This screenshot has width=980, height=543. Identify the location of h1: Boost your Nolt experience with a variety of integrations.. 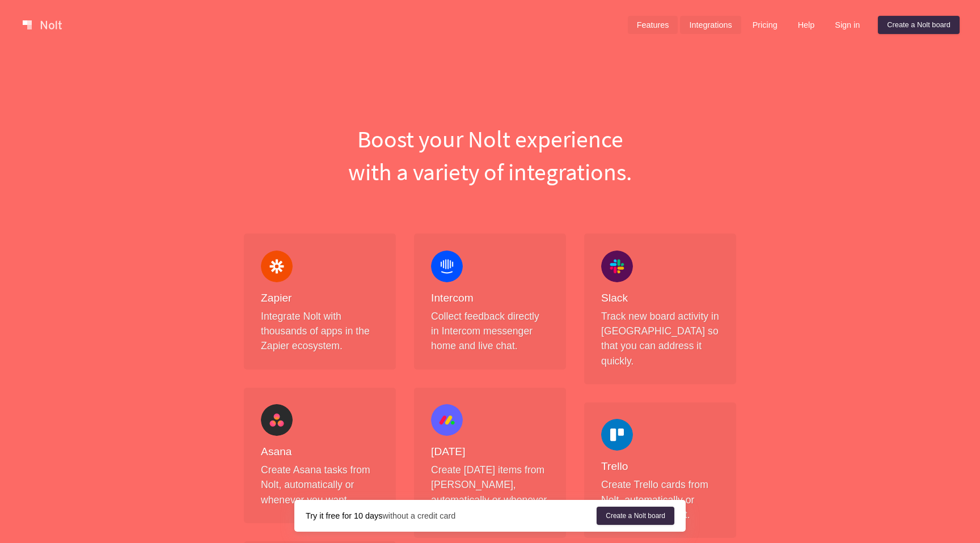
(490, 155).